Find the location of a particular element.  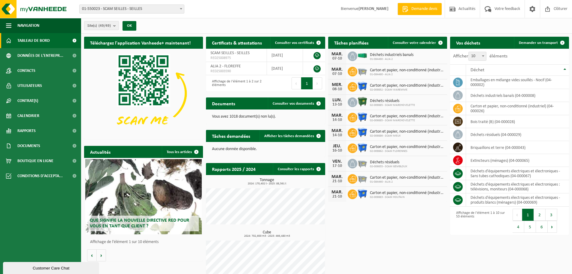

div: 08-10 is located at coordinates (337, 89).